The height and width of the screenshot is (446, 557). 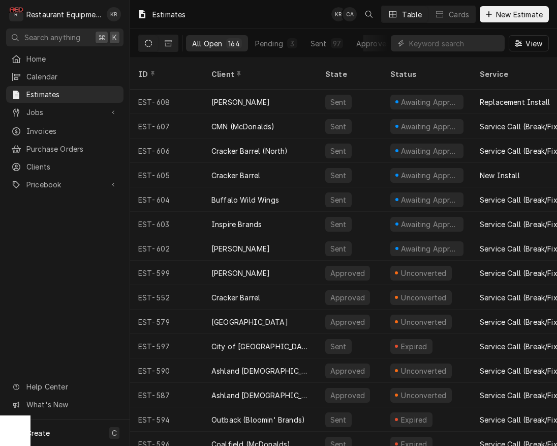 What do you see at coordinates (258, 419) in the screenshot?
I see `div: Outback (Bloomin' Brands)` at bounding box center [258, 419].